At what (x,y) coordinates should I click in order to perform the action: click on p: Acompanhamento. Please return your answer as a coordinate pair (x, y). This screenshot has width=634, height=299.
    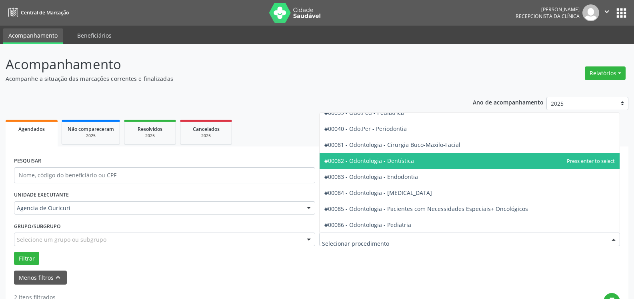
    Looking at the image, I should click on (224, 64).